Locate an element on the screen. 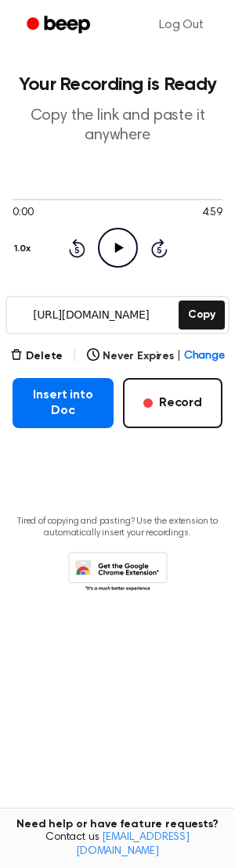 The image size is (235, 868). span: 4:59 is located at coordinates (213, 213).